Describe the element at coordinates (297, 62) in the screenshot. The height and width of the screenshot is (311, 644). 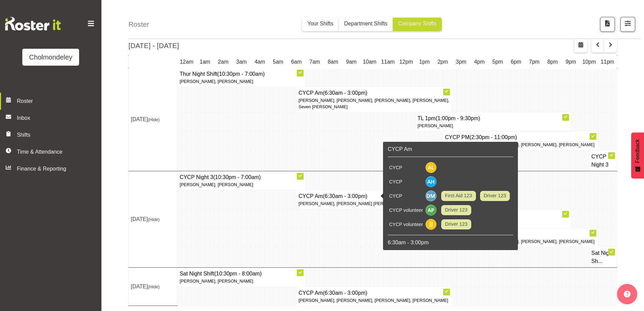
I see `th: 6am` at that location.